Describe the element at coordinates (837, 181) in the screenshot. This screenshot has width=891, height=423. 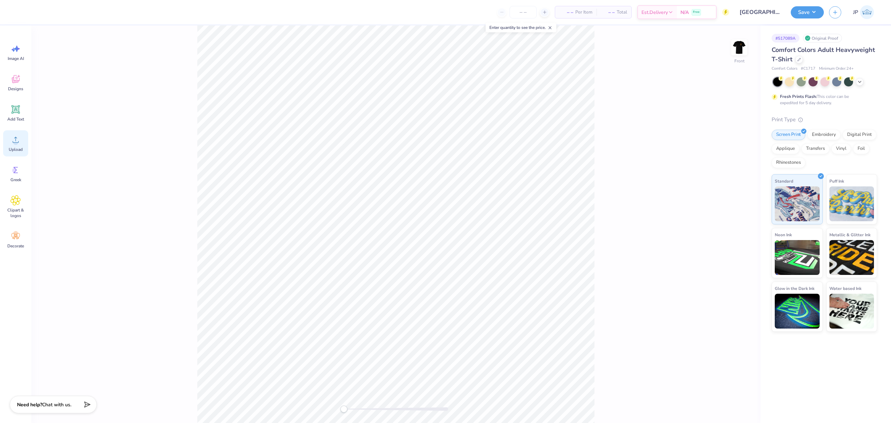
I see `span: Puff Ink` at that location.